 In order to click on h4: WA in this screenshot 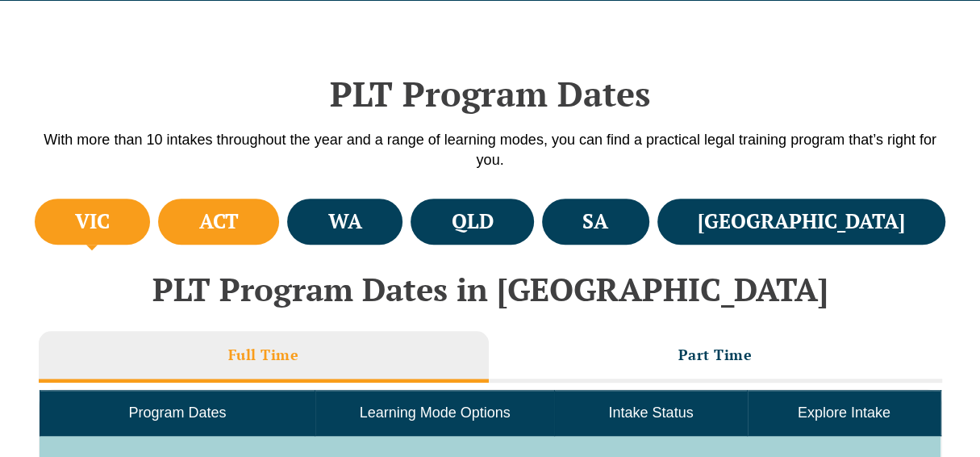, I will do `click(345, 221)`.